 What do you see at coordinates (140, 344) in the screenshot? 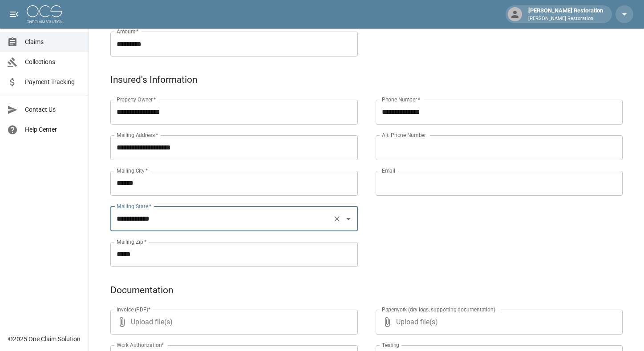
I see `label: Work Authorization*` at bounding box center [140, 344].